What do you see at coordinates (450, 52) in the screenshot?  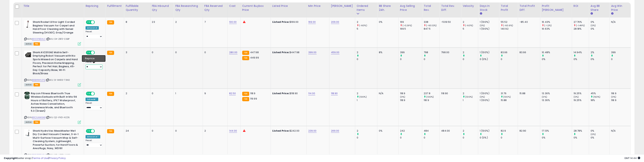 I see `div: 798.00` at bounding box center [450, 52].